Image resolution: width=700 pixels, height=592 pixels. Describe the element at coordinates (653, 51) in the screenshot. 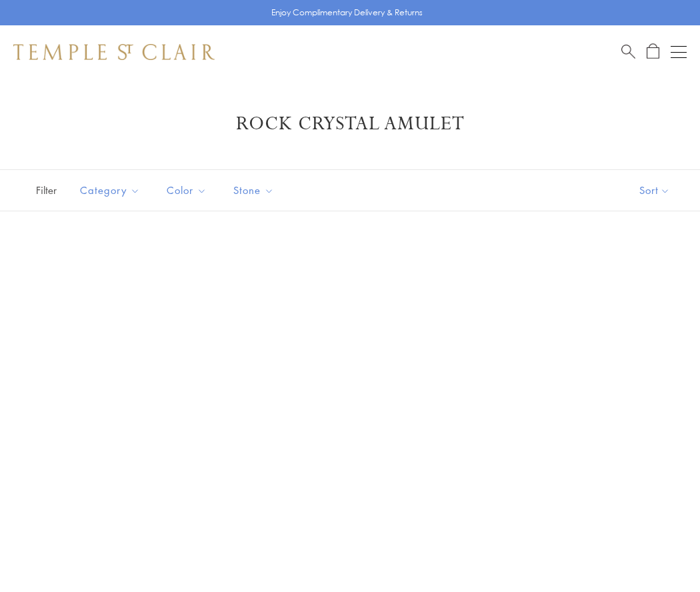

I see `a: Open Shopping Bag` at that location.